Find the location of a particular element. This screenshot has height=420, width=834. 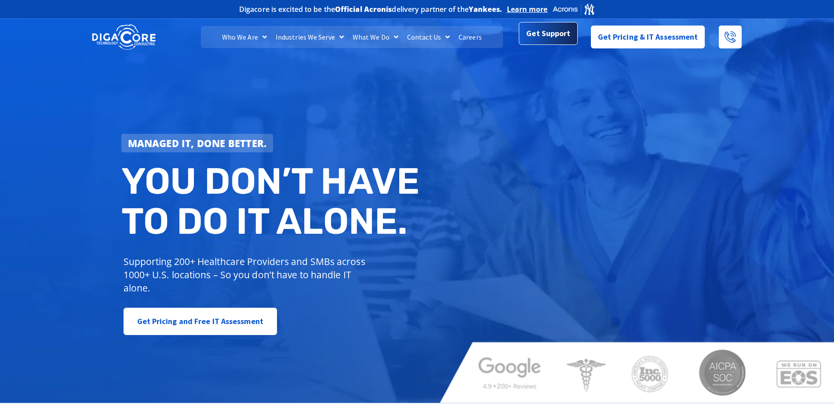

b: Yankees. is located at coordinates (486, 9).